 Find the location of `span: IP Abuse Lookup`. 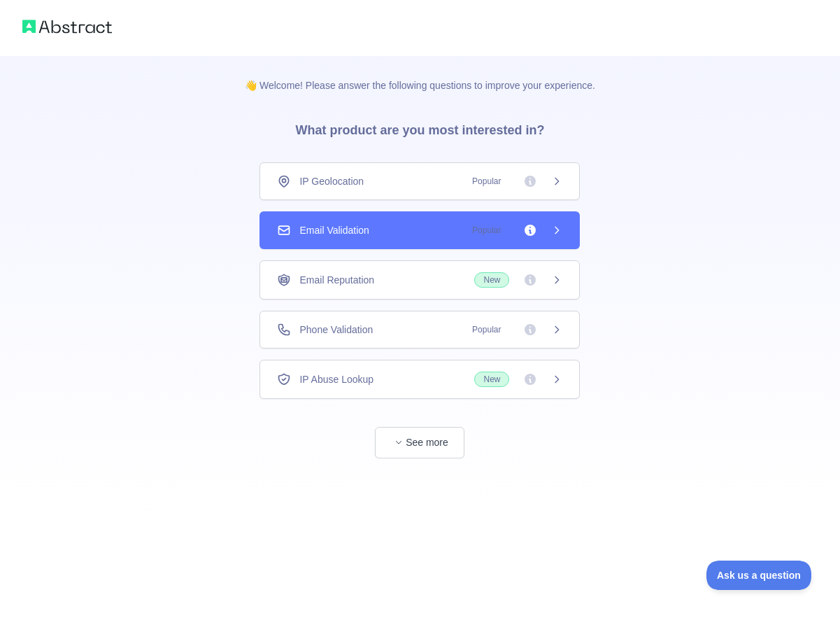

span: IP Abuse Lookup is located at coordinates (336, 380).